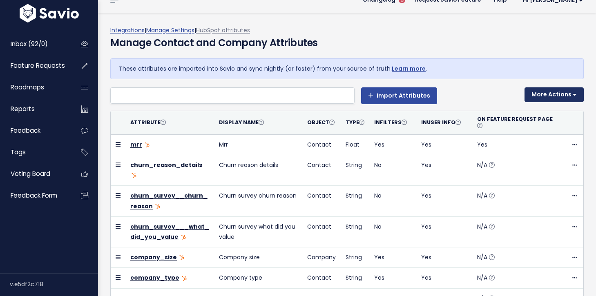  Describe the element at coordinates (399, 96) in the screenshot. I see `button: Import Attributes` at that location.